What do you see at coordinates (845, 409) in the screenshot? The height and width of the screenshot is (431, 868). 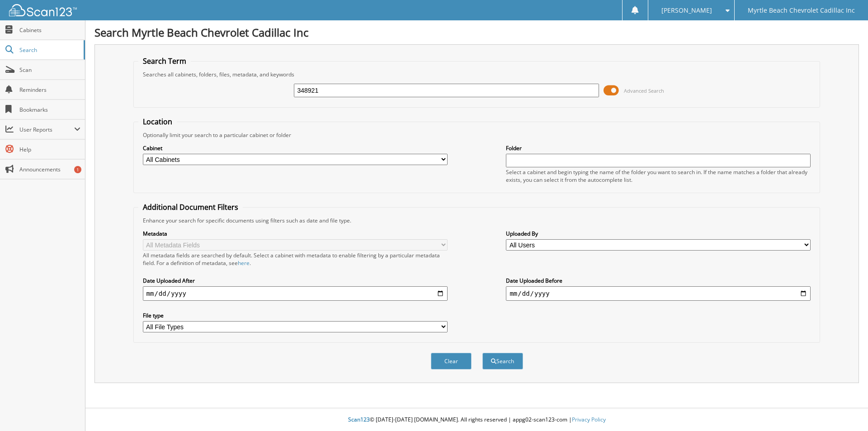 I see `div: Chat Widget` at bounding box center [845, 409].